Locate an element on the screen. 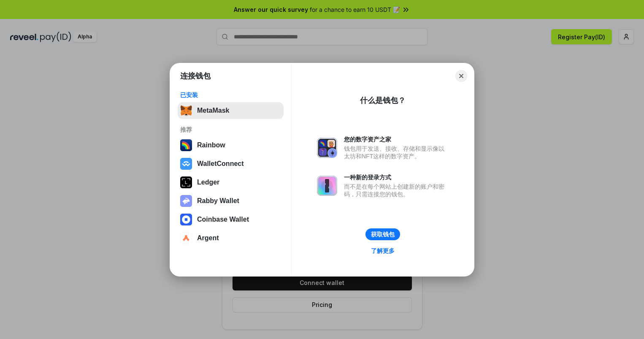  div: 已安装 is located at coordinates (230, 95).